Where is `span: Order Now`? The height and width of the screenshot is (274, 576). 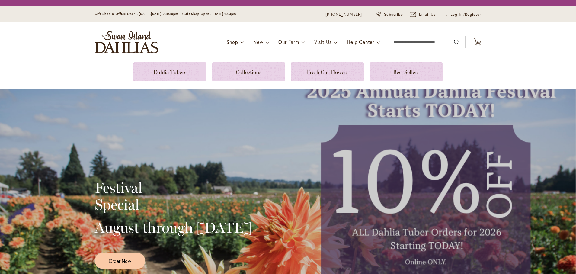
span: Order Now is located at coordinates (120, 260).